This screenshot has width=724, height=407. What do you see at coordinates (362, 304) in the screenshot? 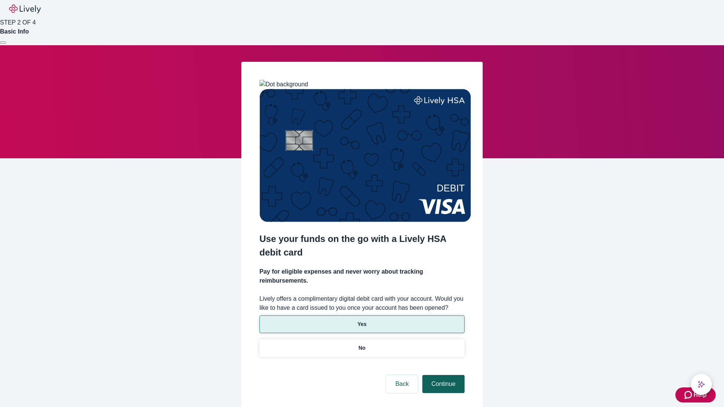
I see `label: Lively offers a complimentary digital debit card with your account. Would you like to have a card...` at bounding box center [362, 304].